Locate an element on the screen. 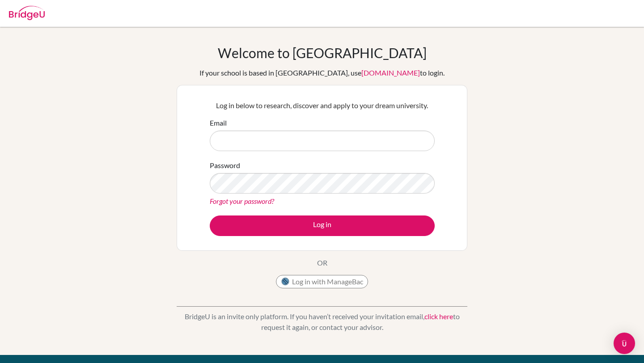 The image size is (644, 363). label: Email is located at coordinates (219, 123).